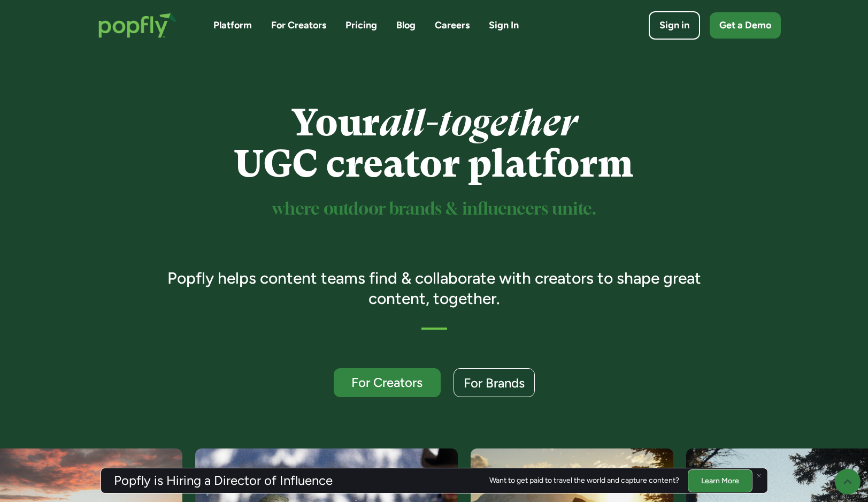 The width and height of the screenshot is (868, 502). I want to click on a: Sign In, so click(504, 25).